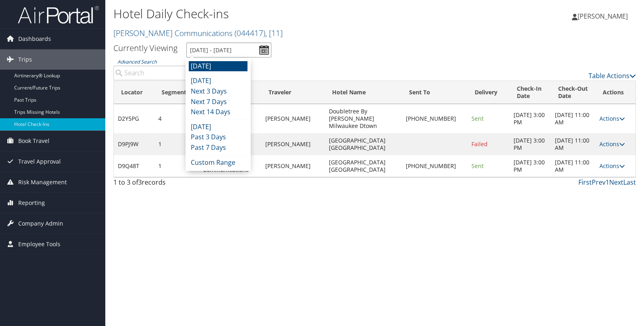 This screenshot has height=326, width=644. What do you see at coordinates (573, 93) in the screenshot?
I see `th: Check-Out Date: activate to sort column ascending` at bounding box center [573, 93].